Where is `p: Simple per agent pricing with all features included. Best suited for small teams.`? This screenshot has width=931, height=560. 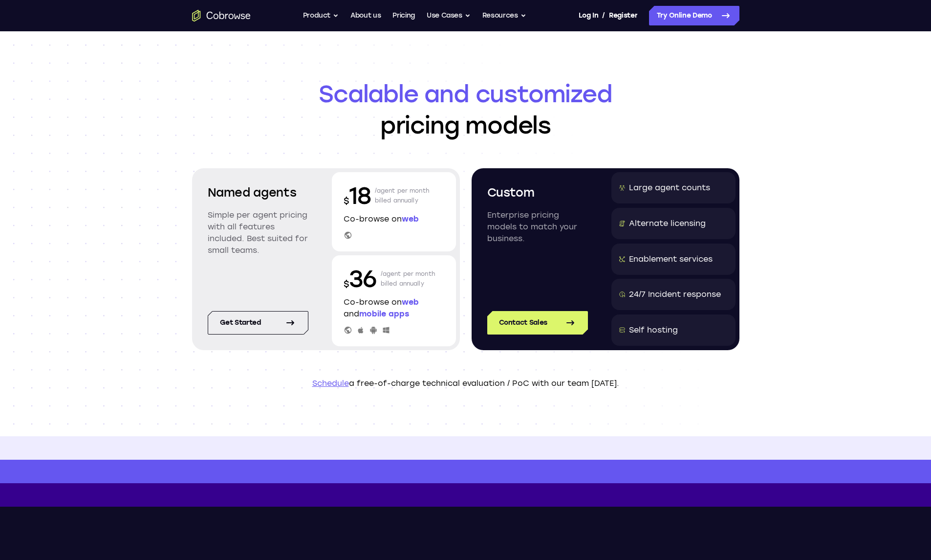
p: Simple per agent pricing with all features included. Best suited for small teams. is located at coordinates (258, 233).